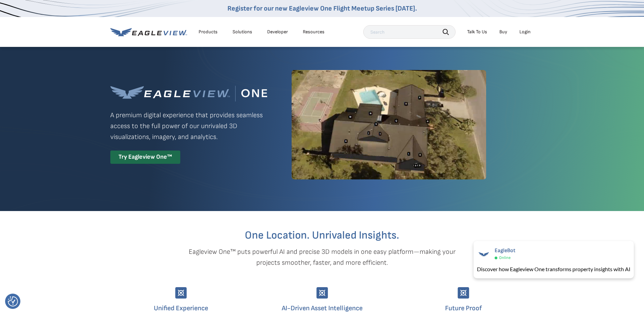  What do you see at coordinates (277, 32) in the screenshot?
I see `a: Developer` at bounding box center [277, 32].